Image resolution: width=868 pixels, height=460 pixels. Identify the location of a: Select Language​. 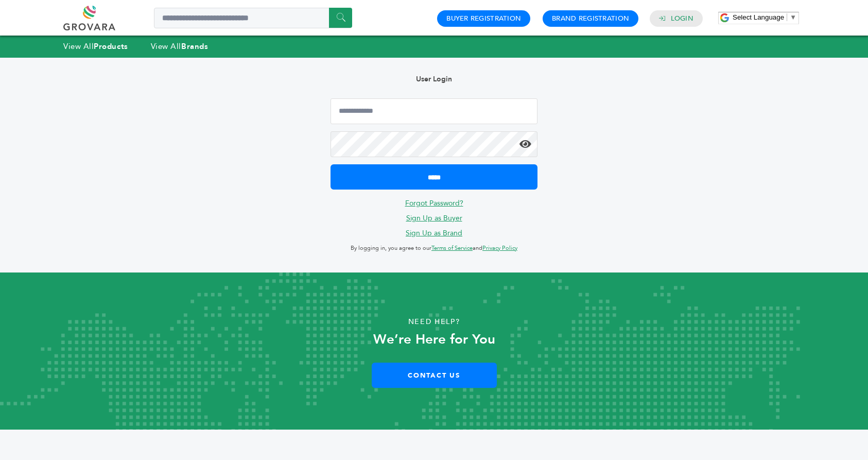
(765, 17).